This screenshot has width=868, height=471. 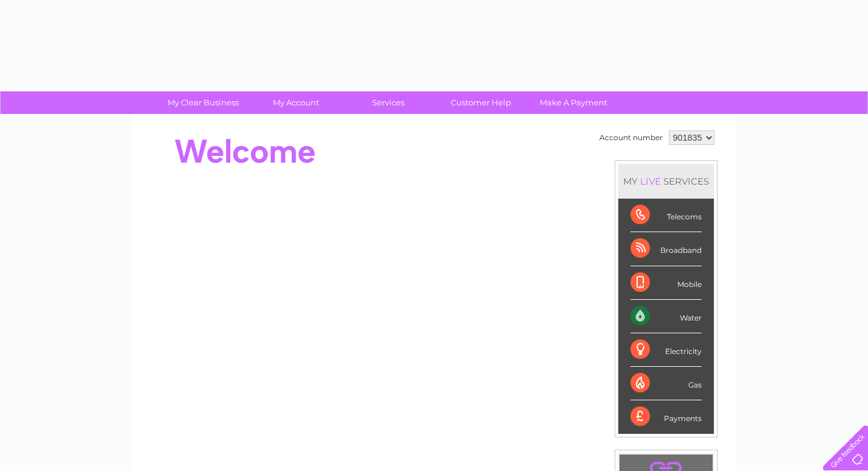 What do you see at coordinates (666, 181) in the screenshot?
I see `div: MY SERVICES` at bounding box center [666, 181].